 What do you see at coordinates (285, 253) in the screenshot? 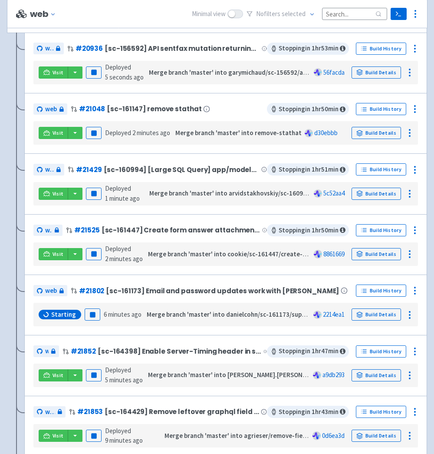
I see `strong: Merge branch 'master' into cookie/sc-161447/create-form-answer-image-upload-url-endpoint` at bounding box center [285, 253].